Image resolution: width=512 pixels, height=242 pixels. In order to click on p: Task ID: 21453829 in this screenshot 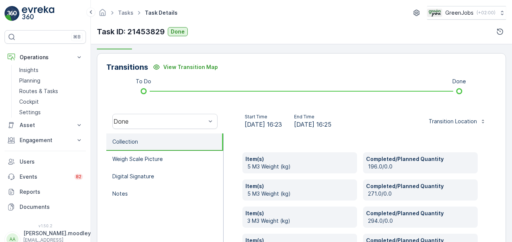, I will do `click(131, 32)`.